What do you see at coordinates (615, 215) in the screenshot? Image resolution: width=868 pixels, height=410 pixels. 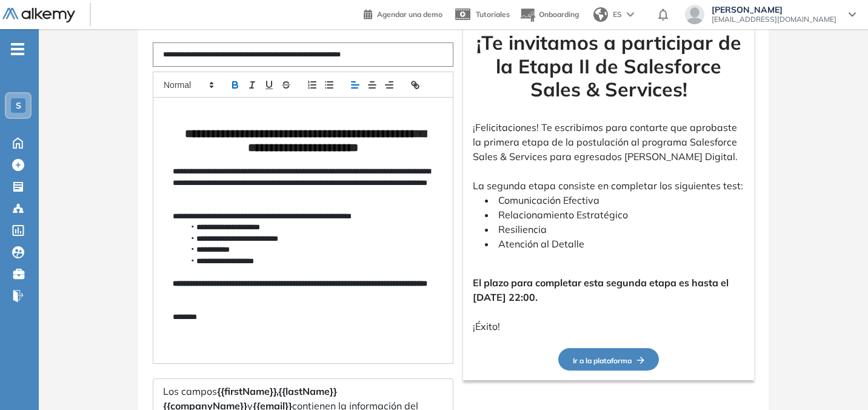 I see `li: Relacionamiento Estratégico` at bounding box center [615, 215].